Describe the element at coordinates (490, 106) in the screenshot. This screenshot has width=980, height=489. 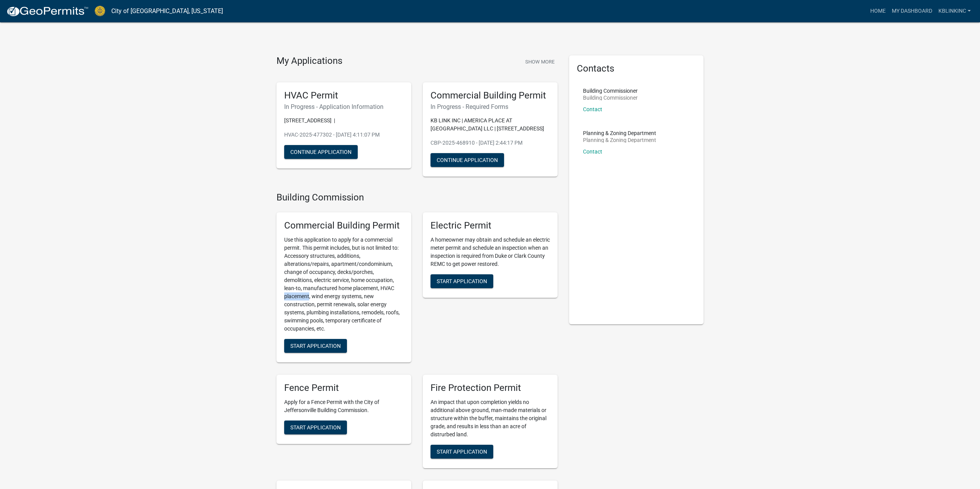
I see `h6: In Progress - Required Forms` at that location.